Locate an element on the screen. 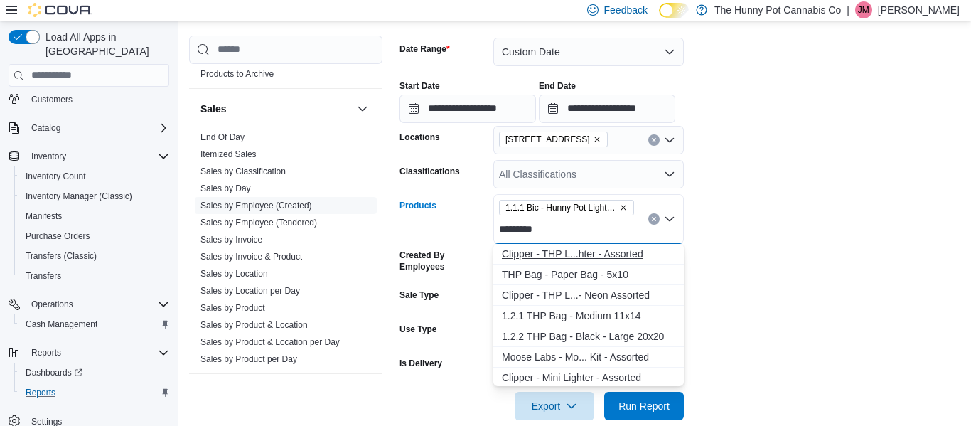  button: Sales is located at coordinates (276, 109).